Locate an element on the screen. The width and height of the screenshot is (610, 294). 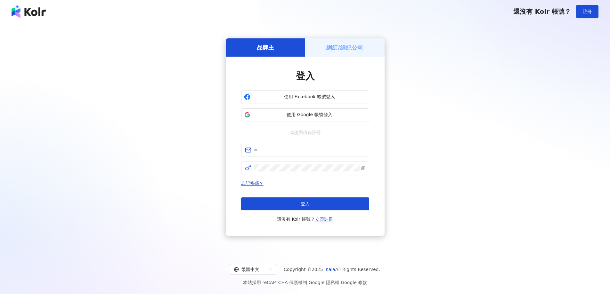
button: 註冊 is located at coordinates (588, 12).